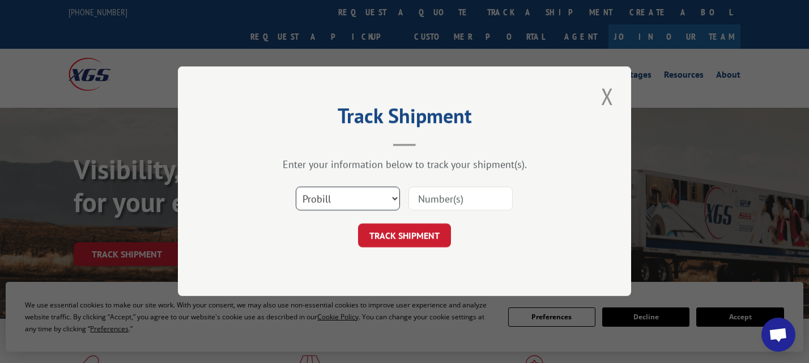 Image resolution: width=809 pixels, height=363 pixels. I want to click on div: Enter your information below to track your shipment(s)., so click(405, 164).